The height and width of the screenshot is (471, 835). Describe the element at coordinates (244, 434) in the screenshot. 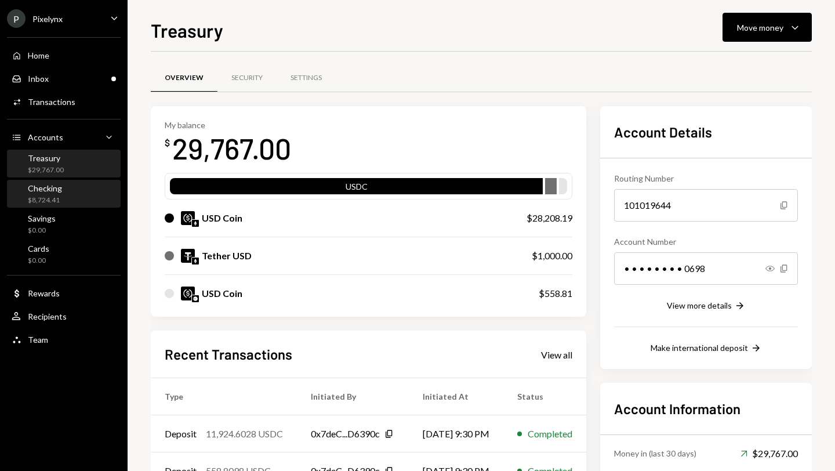

I see `div: 11,924.6028 USDC` at that location.